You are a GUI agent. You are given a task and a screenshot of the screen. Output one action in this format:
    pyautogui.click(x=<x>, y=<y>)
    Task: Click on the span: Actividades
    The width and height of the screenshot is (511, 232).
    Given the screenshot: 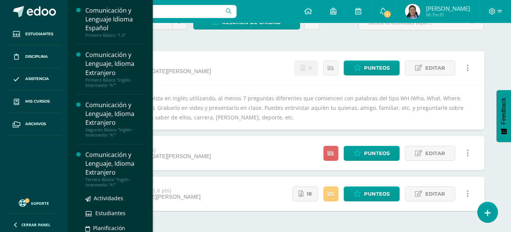 What is the action you would take?
    pyautogui.click(x=108, y=198)
    